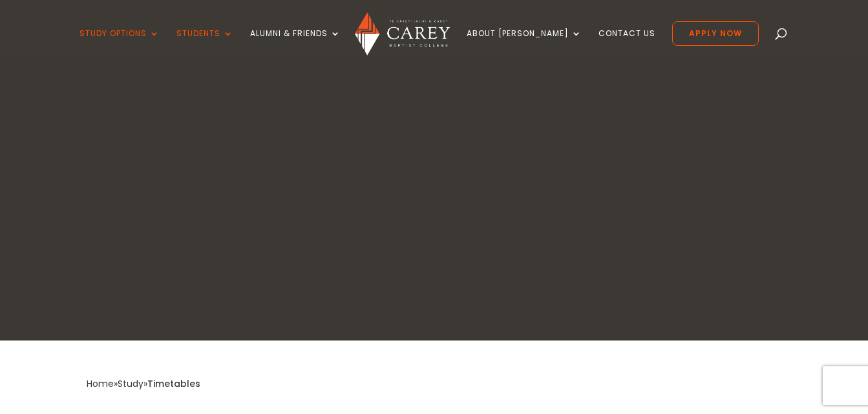 The height and width of the screenshot is (414, 868). What do you see at coordinates (174, 384) in the screenshot?
I see `span: Timetables` at bounding box center [174, 384].